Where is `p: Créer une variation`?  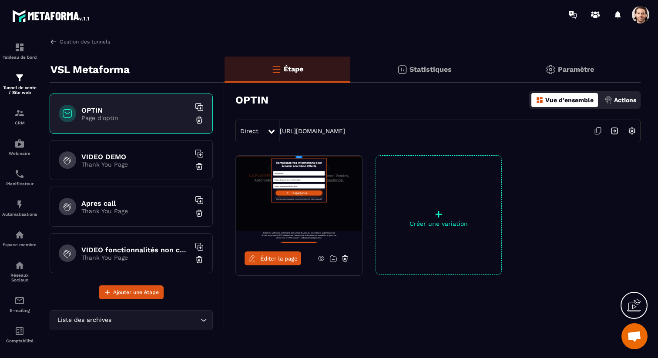
p: Créer une variation is located at coordinates (439, 224).